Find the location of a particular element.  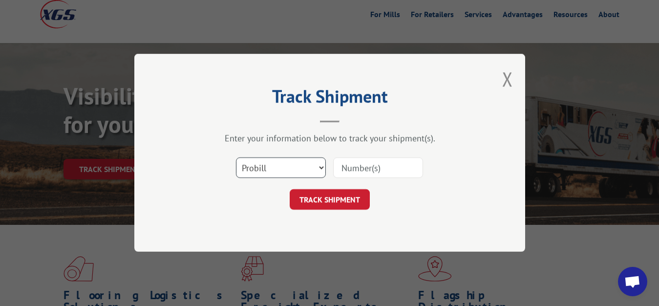

div: Enter your information below to track your shipment(s). is located at coordinates (330, 138).